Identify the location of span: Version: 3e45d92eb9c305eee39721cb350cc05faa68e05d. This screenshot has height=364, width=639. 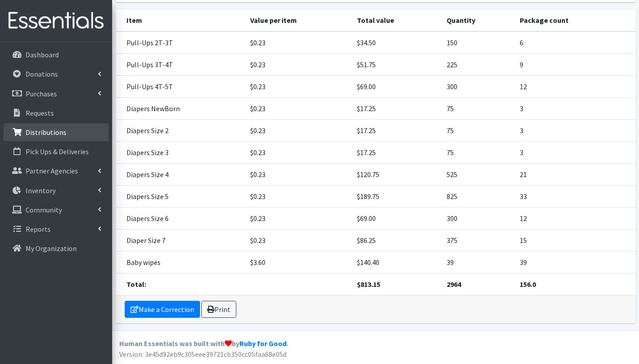
(203, 354).